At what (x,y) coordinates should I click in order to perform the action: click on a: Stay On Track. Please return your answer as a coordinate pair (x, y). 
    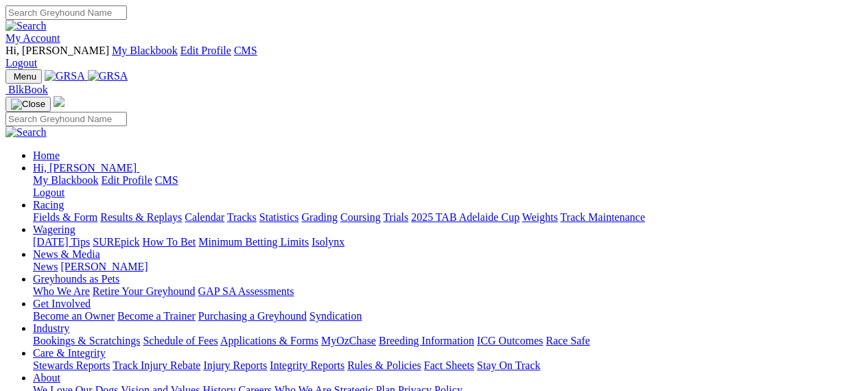
    Looking at the image, I should click on (508, 365).